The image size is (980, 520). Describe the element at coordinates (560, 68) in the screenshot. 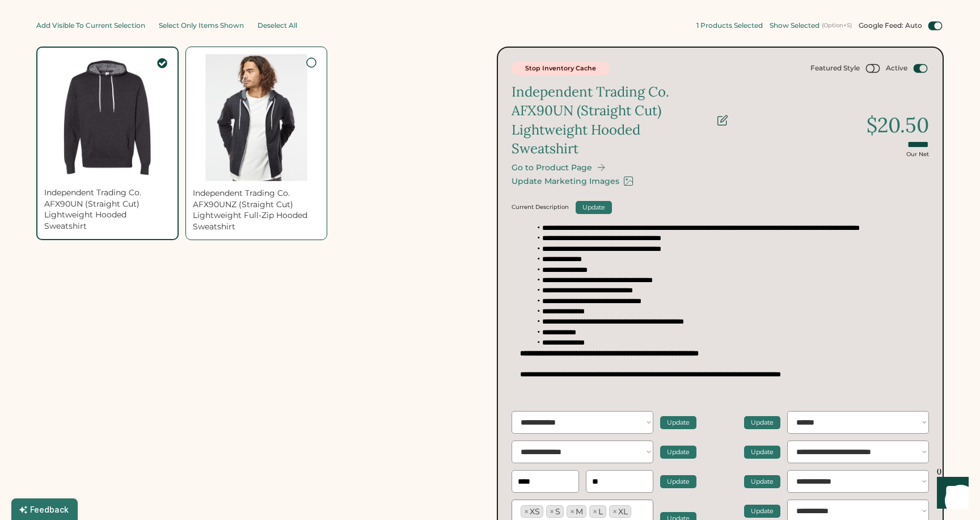

I see `button: Stop Inventory Cache` at that location.